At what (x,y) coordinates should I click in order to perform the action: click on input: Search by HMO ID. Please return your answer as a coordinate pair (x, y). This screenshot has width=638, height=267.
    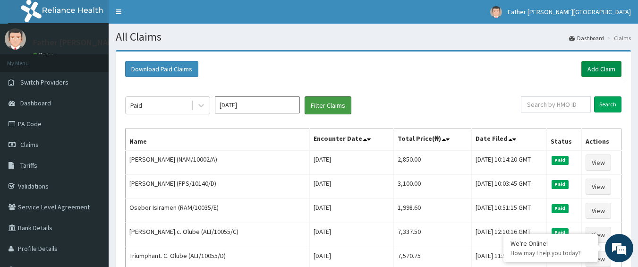
    Looking at the image, I should click on (556, 104).